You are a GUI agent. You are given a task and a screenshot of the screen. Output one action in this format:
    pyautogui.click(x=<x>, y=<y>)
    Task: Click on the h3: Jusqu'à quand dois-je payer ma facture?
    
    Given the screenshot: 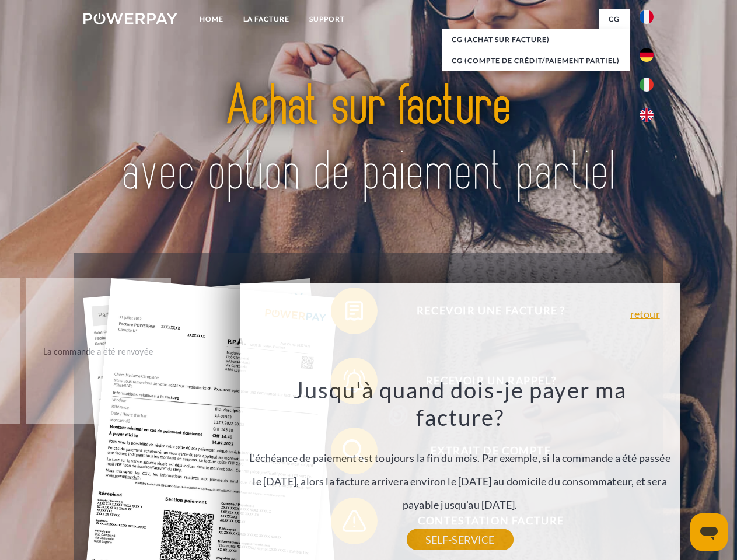 What is the action you would take?
    pyautogui.click(x=460, y=404)
    